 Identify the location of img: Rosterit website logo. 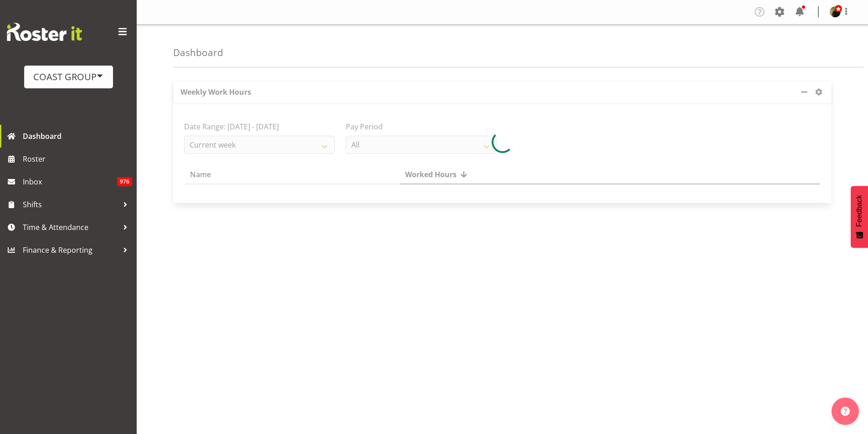
(44, 32).